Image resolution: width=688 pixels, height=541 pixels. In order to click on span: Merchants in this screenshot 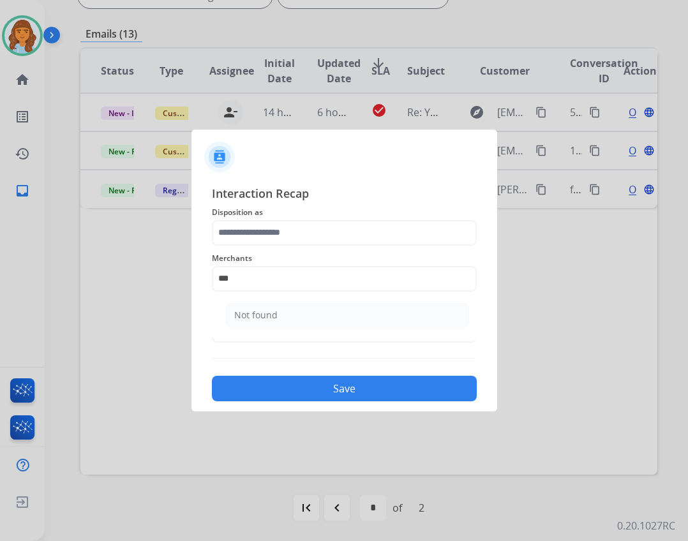, I will do `click(344, 259)`.